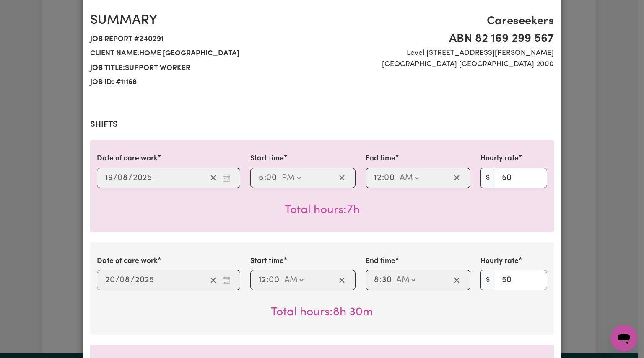  I want to click on h2: Shifts, so click(322, 124).